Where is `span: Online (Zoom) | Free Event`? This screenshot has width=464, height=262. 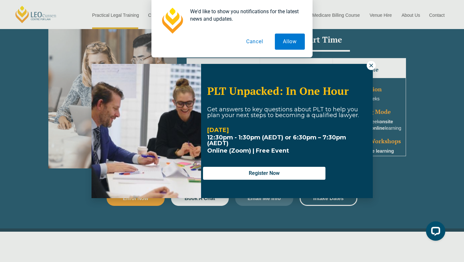 span: Online (Zoom) | Free Event is located at coordinates (248, 151).